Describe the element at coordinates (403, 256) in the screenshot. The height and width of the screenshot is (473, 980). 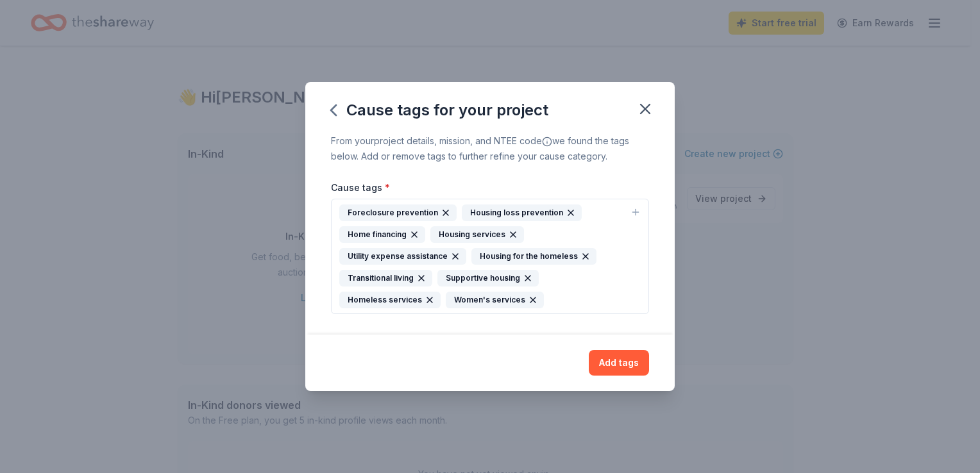
I see `div: Utility expense assistance` at that location.